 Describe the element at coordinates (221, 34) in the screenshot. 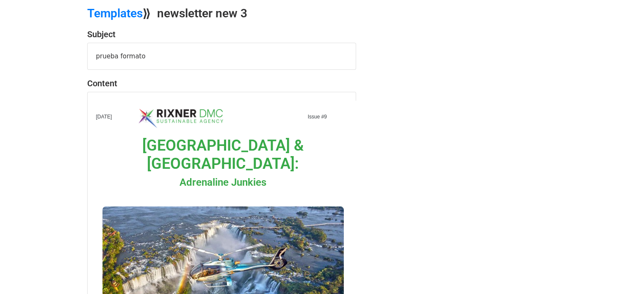

I see `h4: Subject` at that location.